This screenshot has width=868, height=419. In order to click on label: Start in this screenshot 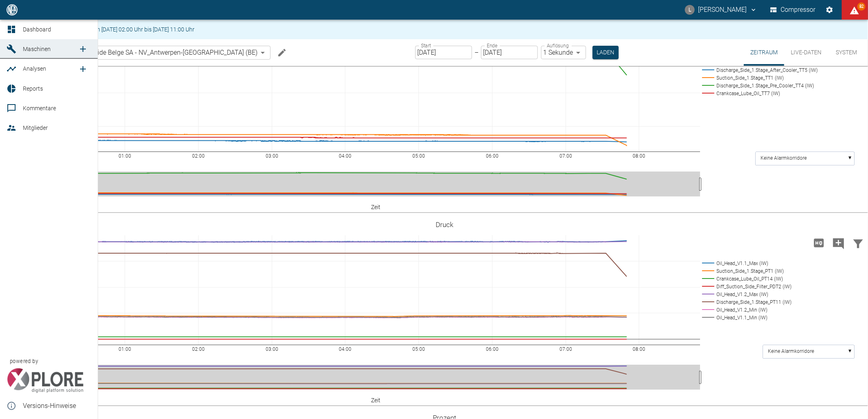, I will do `click(426, 45)`.